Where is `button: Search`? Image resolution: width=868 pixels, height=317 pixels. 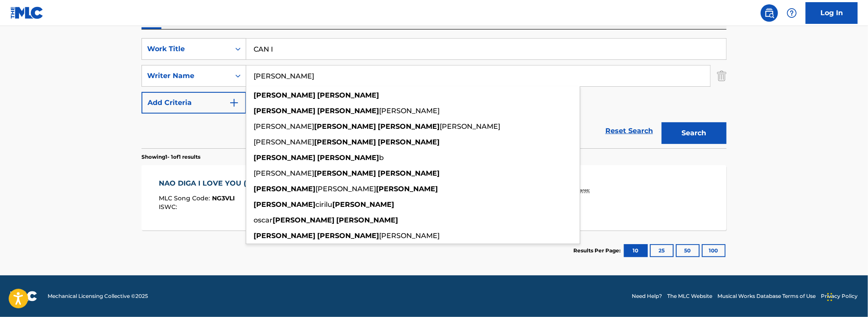 button: Search is located at coordinates (694, 133).